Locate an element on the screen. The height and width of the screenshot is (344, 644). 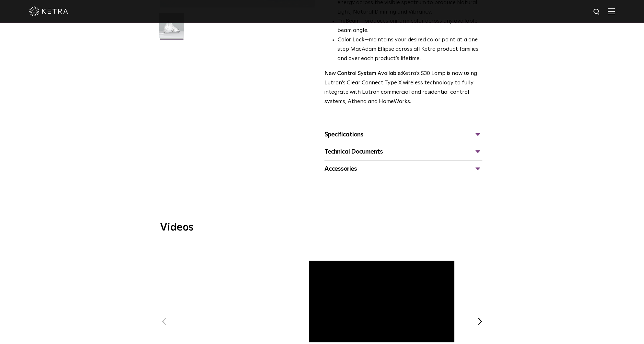
button: Previous is located at coordinates (164, 321).